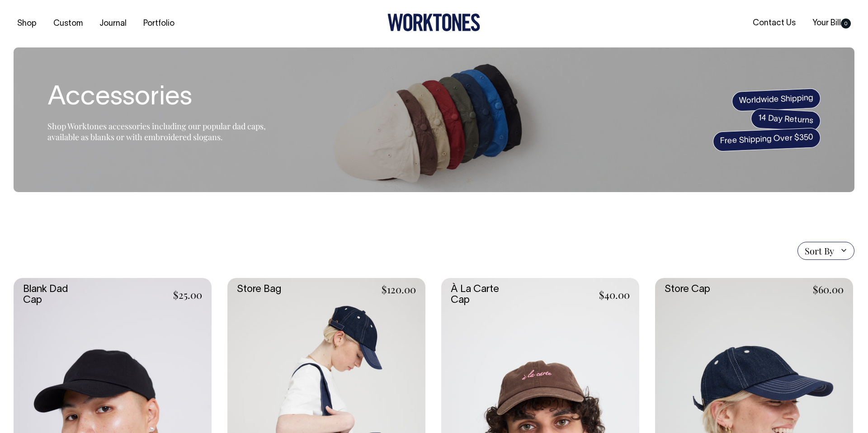  I want to click on a: Shop, so click(27, 23).